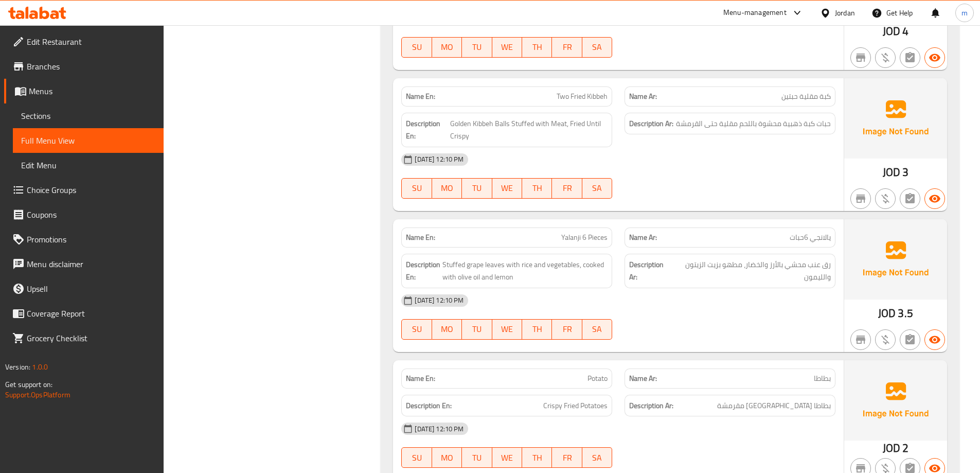  I want to click on a: Coupons, so click(84, 215).